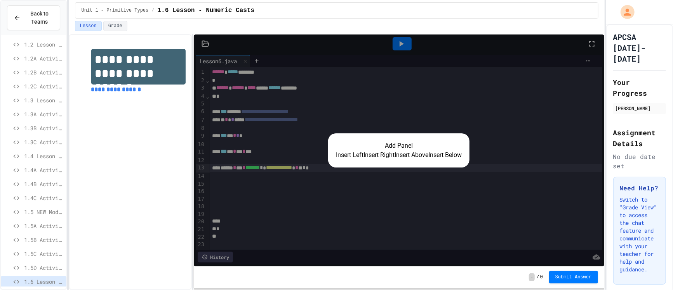 The height and width of the screenshot is (290, 673). Describe the element at coordinates (43, 114) in the screenshot. I see `span: 1.3A Activity A` at that location.